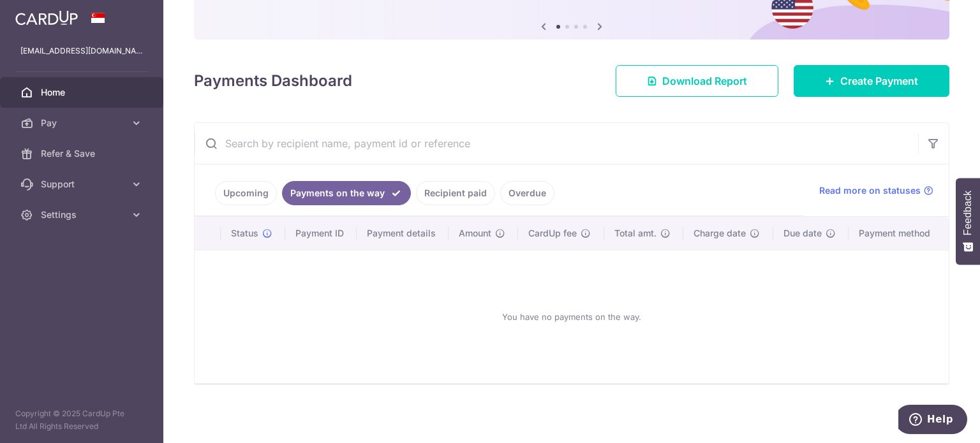 This screenshot has height=443, width=980. Describe the element at coordinates (967, 222) in the screenshot. I see `button: Feedback - Show survey` at that location.